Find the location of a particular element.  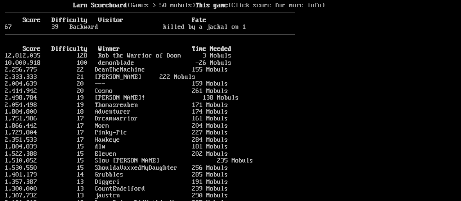

a: 1,401,179 14 Grubbles 285 Mobuls is located at coordinates (116, 175).